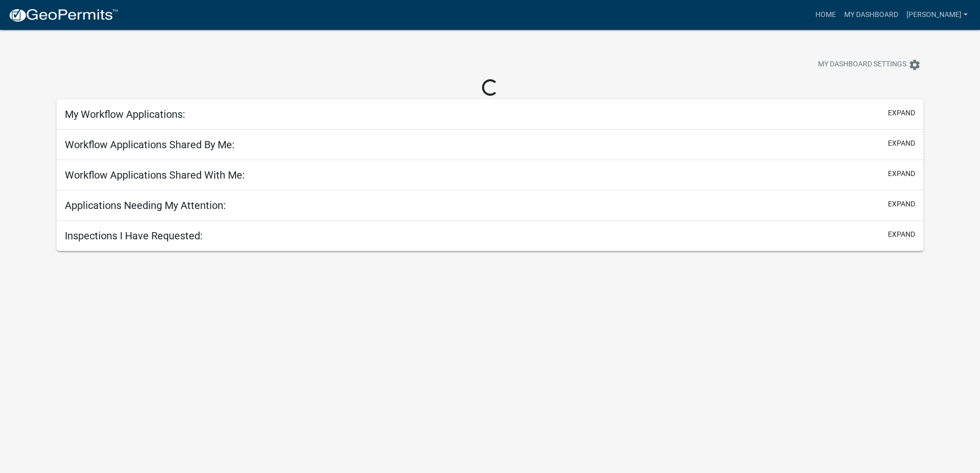  Describe the element at coordinates (826, 15) in the screenshot. I see `a: Home` at that location.